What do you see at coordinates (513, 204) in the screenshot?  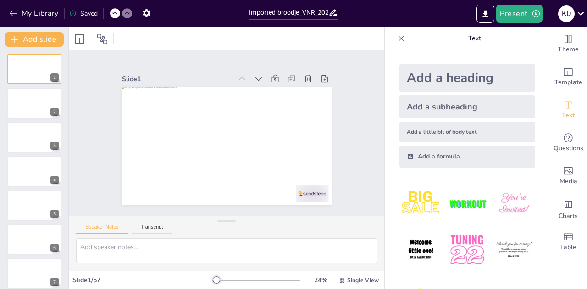 I see `img: 3.jpeg` at bounding box center [513, 204].